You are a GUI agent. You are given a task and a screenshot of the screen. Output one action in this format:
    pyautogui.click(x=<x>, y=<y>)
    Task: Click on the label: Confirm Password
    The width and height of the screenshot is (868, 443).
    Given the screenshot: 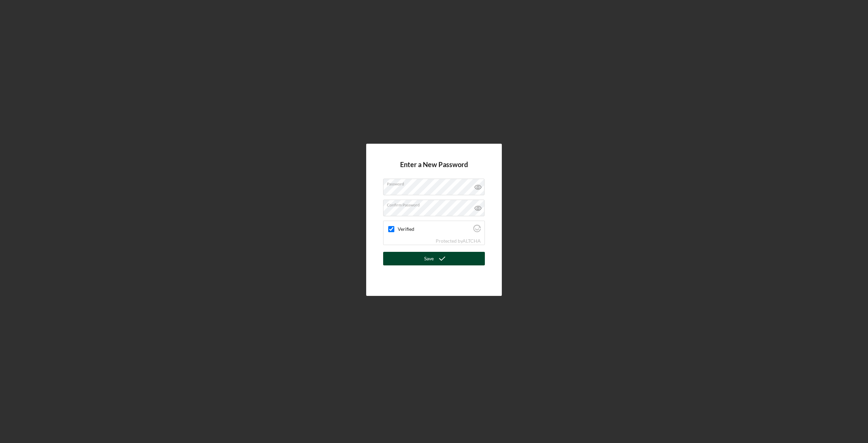 What is the action you would take?
    pyautogui.click(x=436, y=204)
    